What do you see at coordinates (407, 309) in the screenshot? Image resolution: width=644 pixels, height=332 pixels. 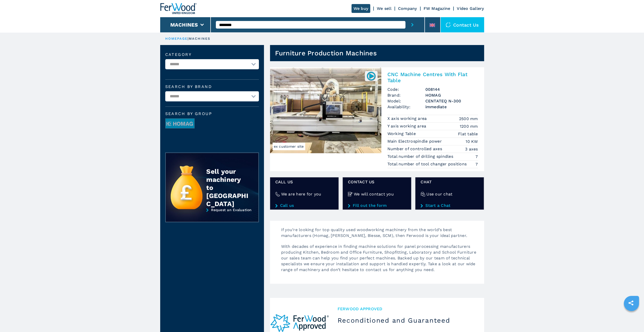 I see `span: Ferwood Approved` at bounding box center [407, 309].